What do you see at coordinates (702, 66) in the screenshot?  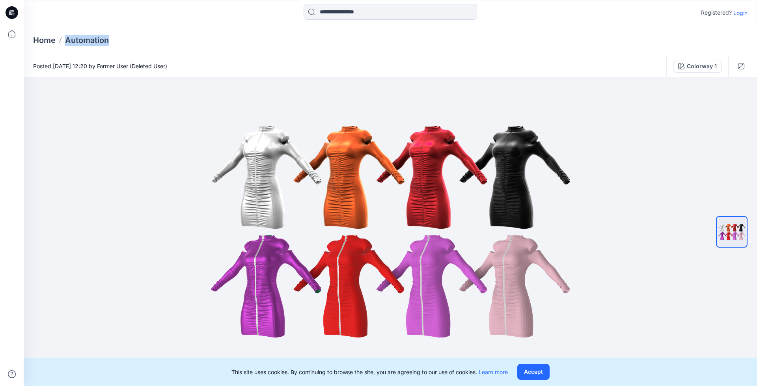 I see `div: Colorway 1` at bounding box center [702, 66].